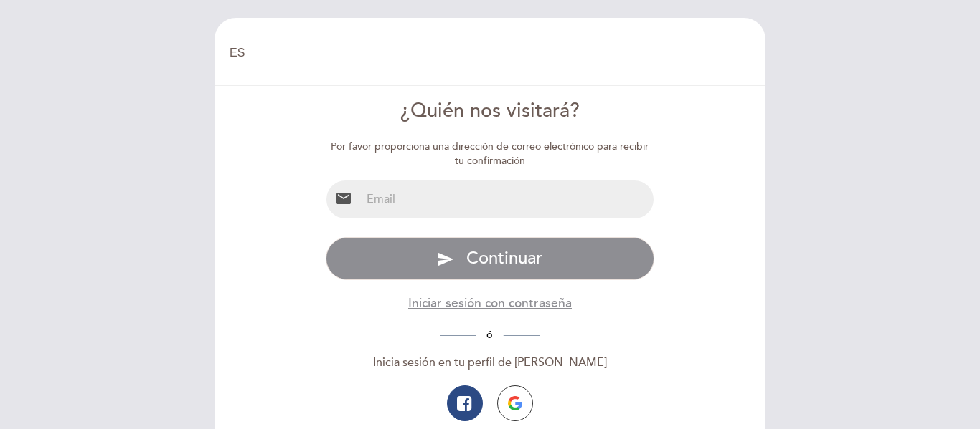 The image size is (980, 429). I want to click on input: Email, so click(508, 199).